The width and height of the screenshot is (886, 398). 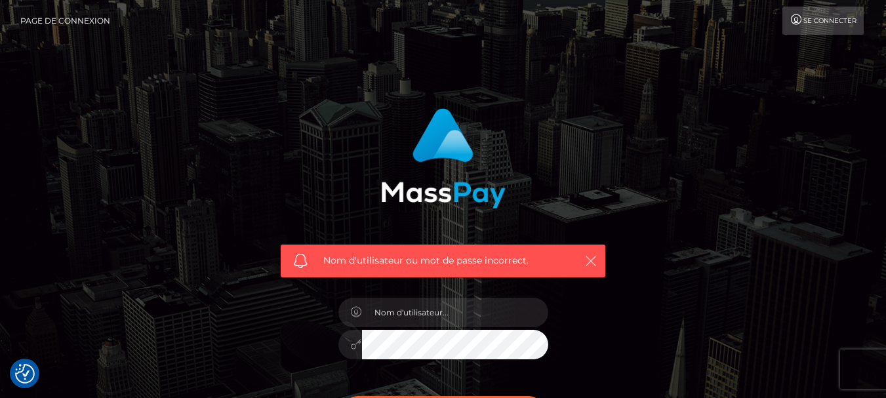 What do you see at coordinates (455, 312) in the screenshot?
I see `input: Nom d'utilisateur...` at bounding box center [455, 312].